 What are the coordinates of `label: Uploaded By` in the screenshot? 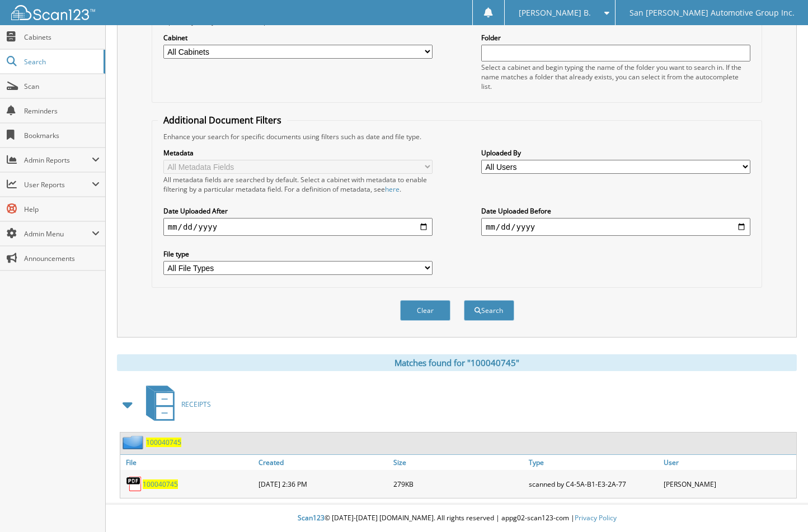 It's located at (615, 153).